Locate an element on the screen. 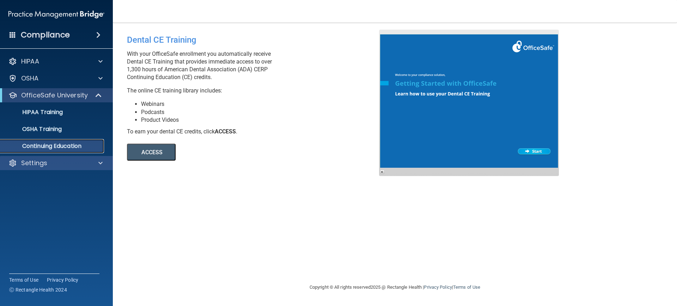 The height and width of the screenshot is (306, 677). p: With your OfficeSafe enrollment you automatically receive Dental CE Training that provides immedi... is located at coordinates (256, 66).